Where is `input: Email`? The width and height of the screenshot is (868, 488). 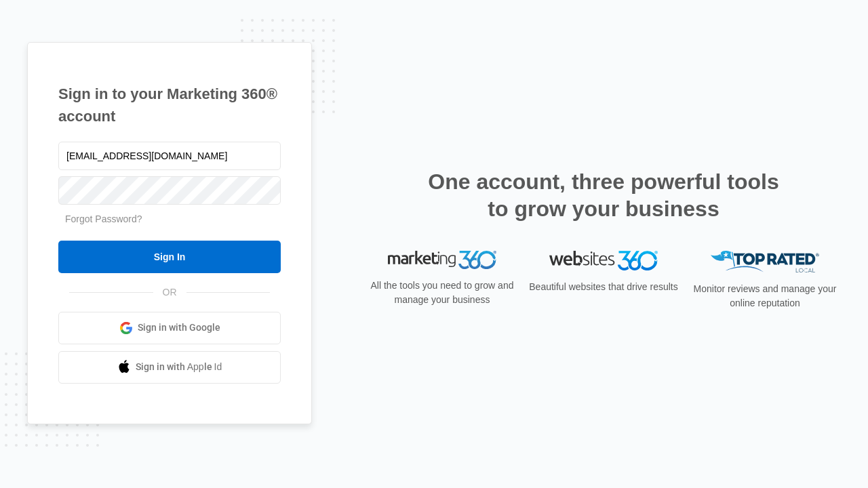 input: Email is located at coordinates (170, 156).